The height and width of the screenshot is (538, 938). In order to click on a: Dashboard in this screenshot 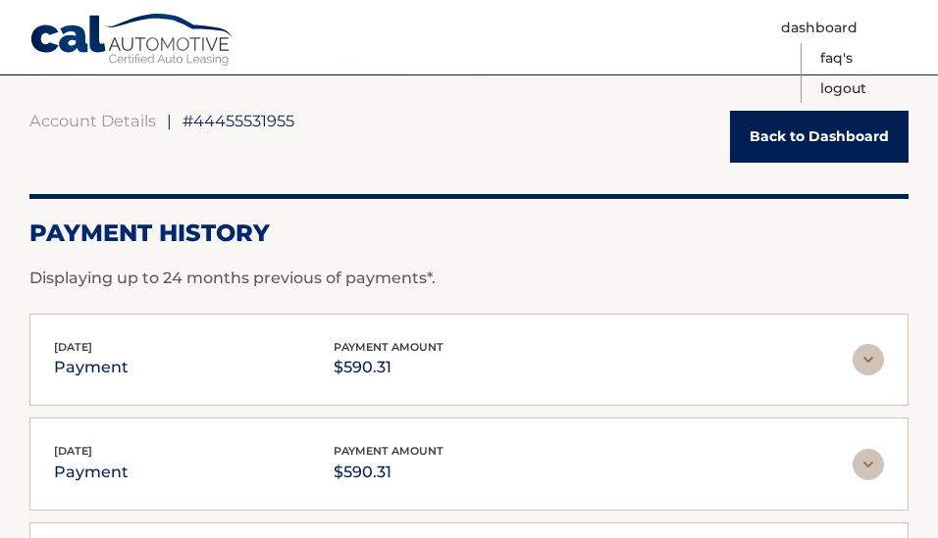, I will do `click(819, 27)`.